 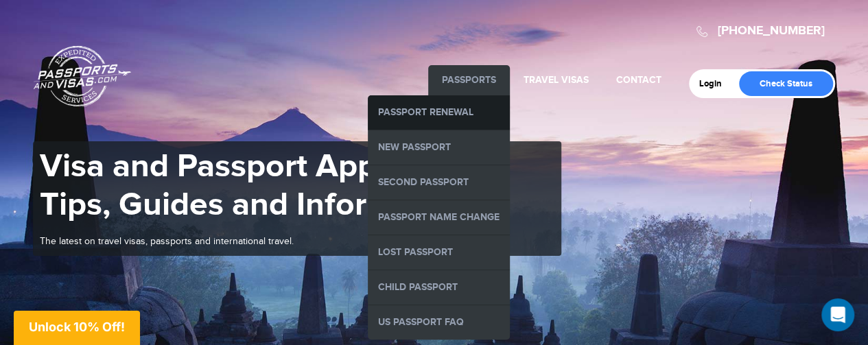 I want to click on a: Lost Passport, so click(x=438, y=252).